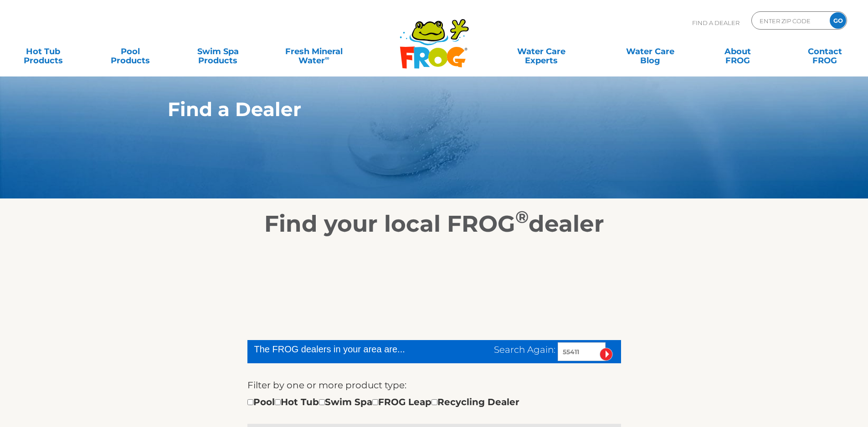  I want to click on a: ContactFROG, so click(824, 52).